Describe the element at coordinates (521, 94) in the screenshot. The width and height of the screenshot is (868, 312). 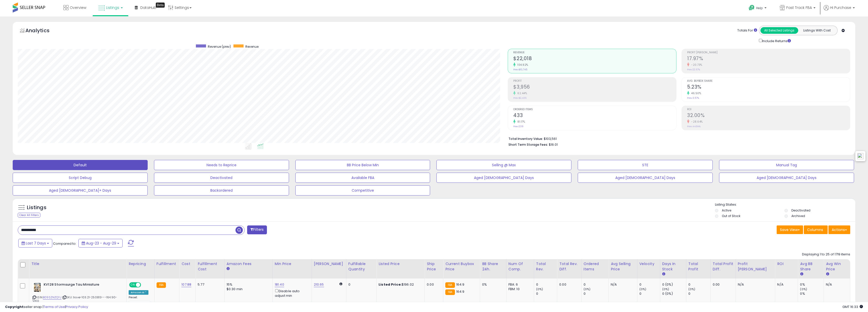
I see `small: 62.44%` at that location.